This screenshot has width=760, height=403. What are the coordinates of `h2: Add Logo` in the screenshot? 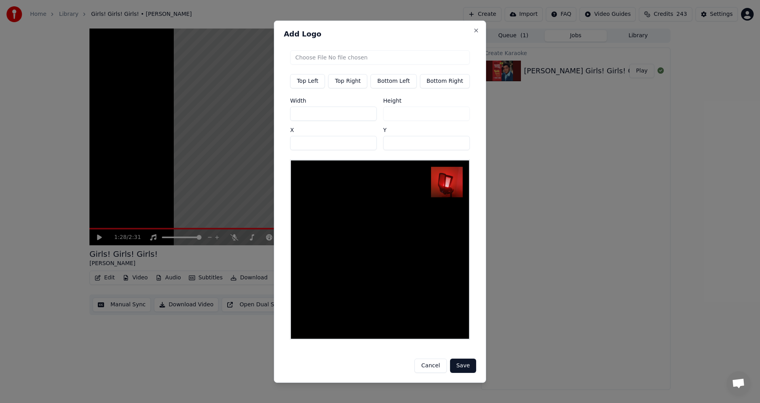 It's located at (380, 34).